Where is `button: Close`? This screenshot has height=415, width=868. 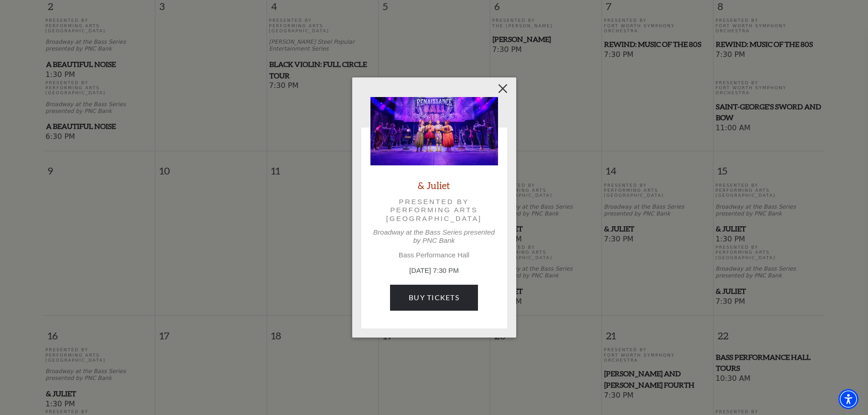
button: Close is located at coordinates (502, 89).